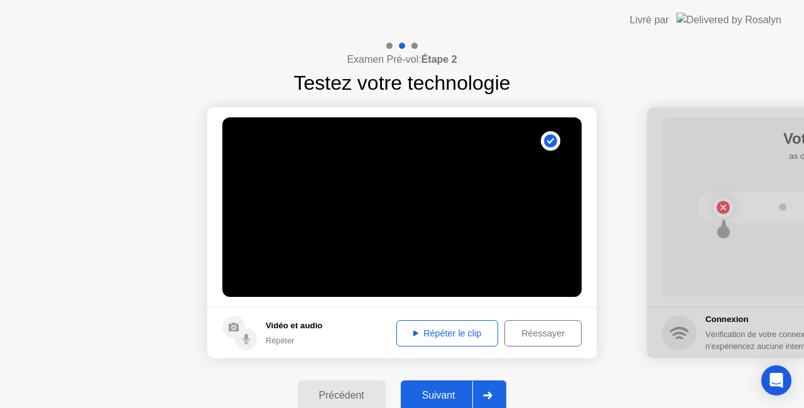 The image size is (804, 408). I want to click on h1: Testez votre technologie, so click(401, 83).